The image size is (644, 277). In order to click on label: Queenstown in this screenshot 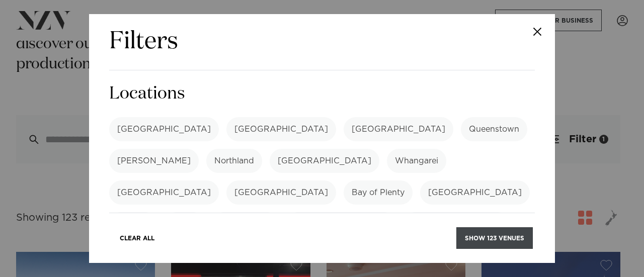, I will do `click(494, 129)`.